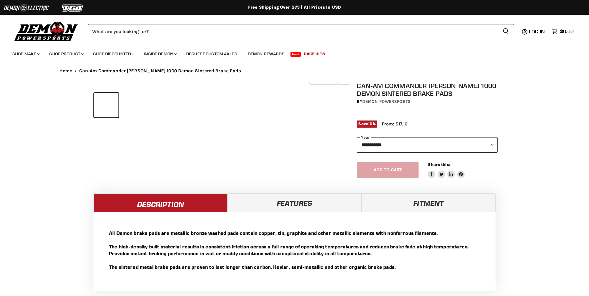 The height and width of the screenshot is (296, 589). What do you see at coordinates (66, 54) in the screenshot?
I see `a: Shop Product` at bounding box center [66, 54].